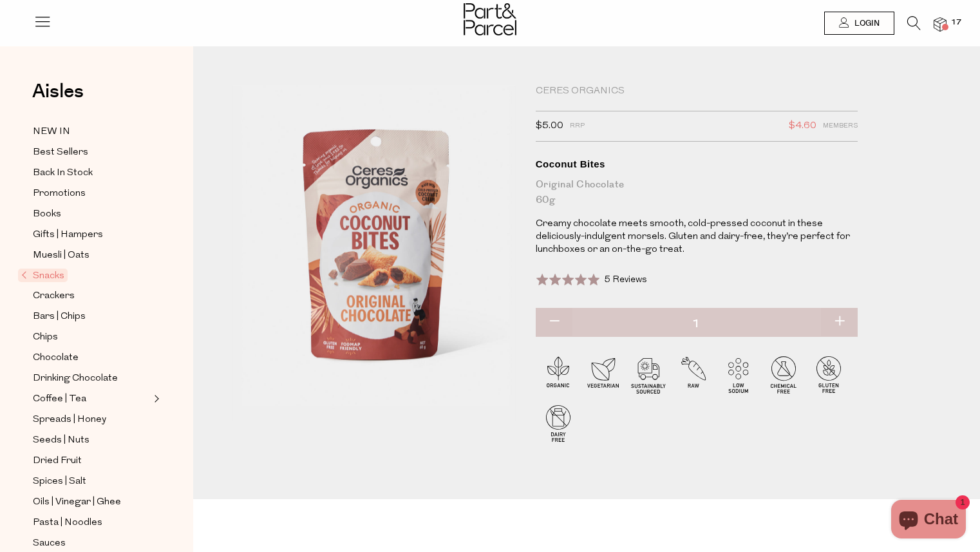  I want to click on img: P_P-ICONS-Live_Bec_V11_Low_Sodium.svg, so click(739, 374).